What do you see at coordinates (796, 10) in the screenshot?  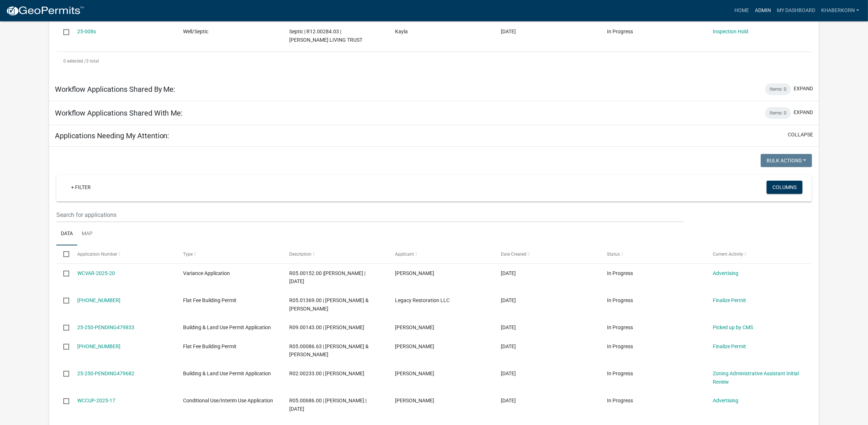 I see `a: My Dashboard` at bounding box center [796, 10].